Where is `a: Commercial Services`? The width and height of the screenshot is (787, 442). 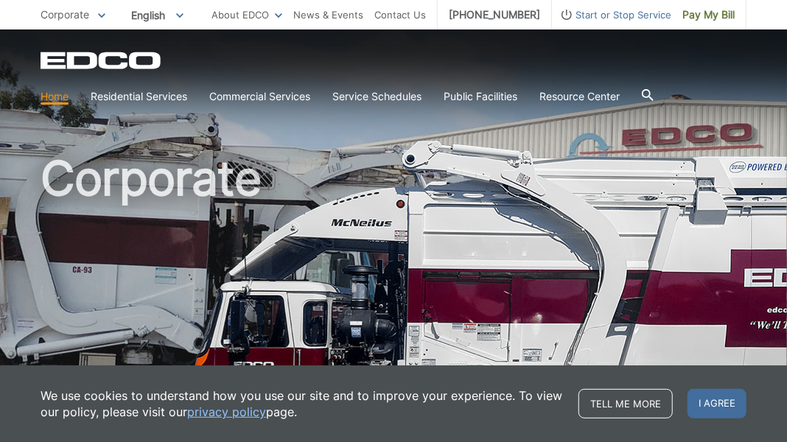 a: Commercial Services is located at coordinates (259, 97).